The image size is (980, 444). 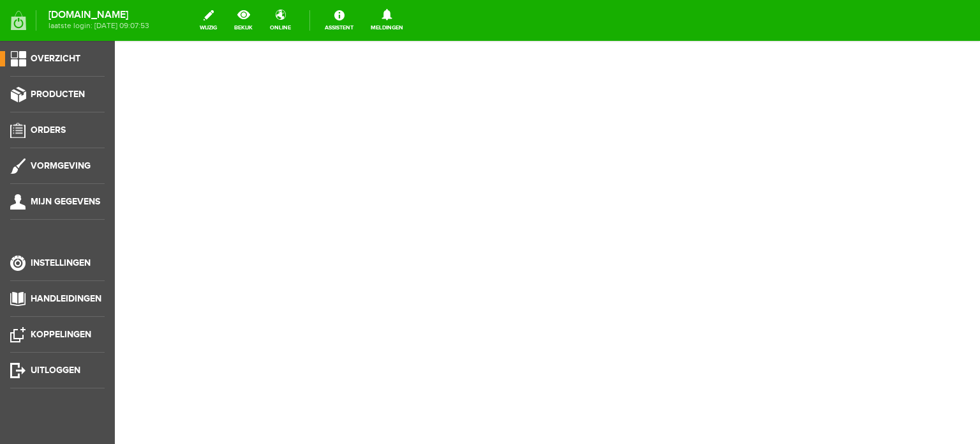 What do you see at coordinates (65, 201) in the screenshot?
I see `span: Mijn gegevens` at bounding box center [65, 201].